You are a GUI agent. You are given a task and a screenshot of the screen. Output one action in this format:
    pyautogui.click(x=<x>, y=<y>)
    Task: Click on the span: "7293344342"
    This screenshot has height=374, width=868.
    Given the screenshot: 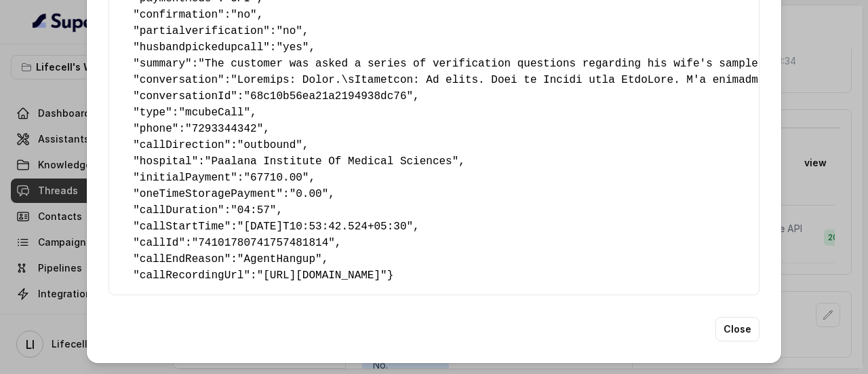 What is the action you would take?
    pyautogui.click(x=224, y=129)
    